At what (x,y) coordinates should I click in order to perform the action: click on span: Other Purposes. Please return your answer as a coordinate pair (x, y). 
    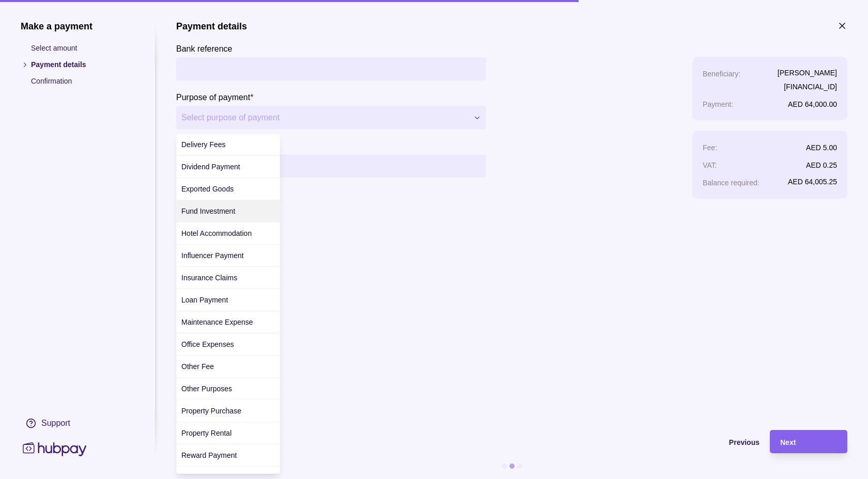
    Looking at the image, I should click on (207, 389).